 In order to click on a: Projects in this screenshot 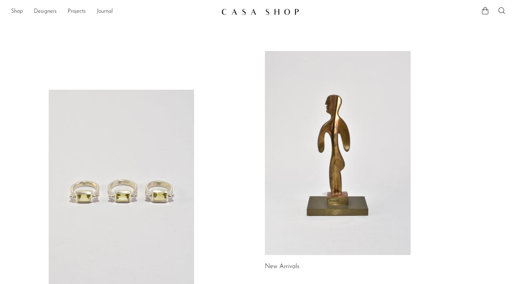, I will do `click(77, 12)`.